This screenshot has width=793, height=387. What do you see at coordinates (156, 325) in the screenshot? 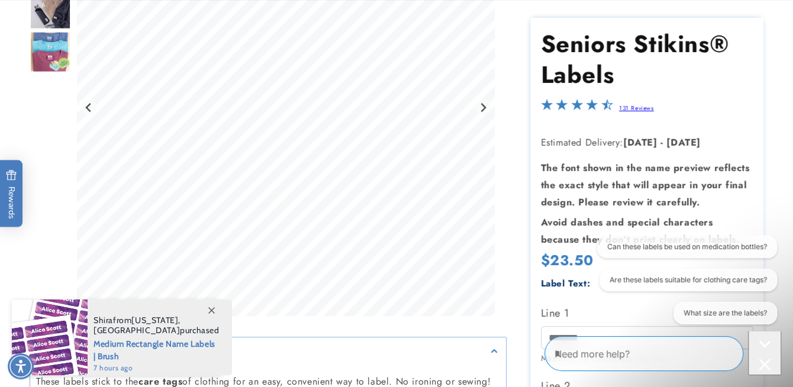
I see `span: from , purchased` at bounding box center [156, 325].